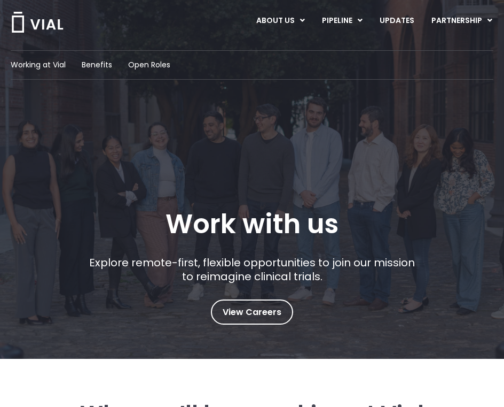 This screenshot has width=504, height=407. Describe the element at coordinates (252, 312) in the screenshot. I see `a: View Careers` at that location.